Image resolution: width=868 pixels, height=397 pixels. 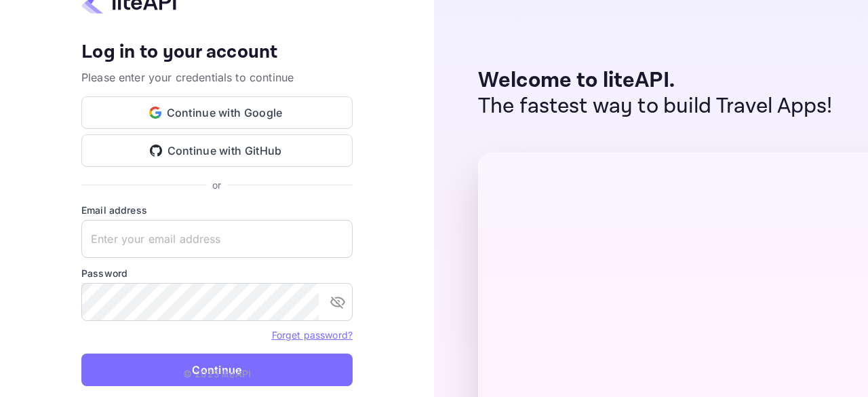 What do you see at coordinates (217, 273) in the screenshot?
I see `label: Password` at bounding box center [217, 273].